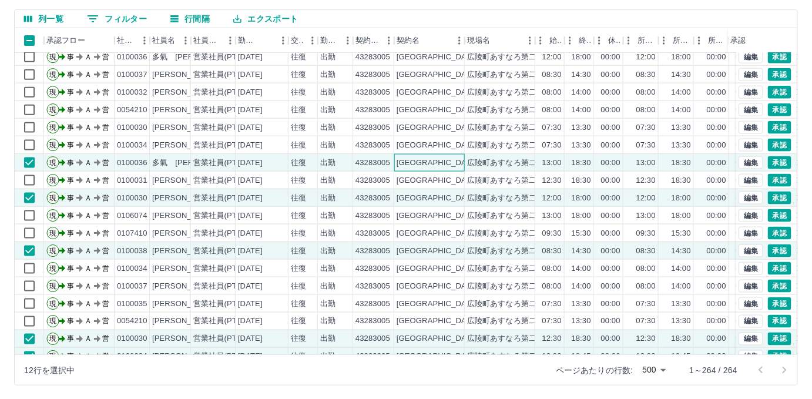 The width and height of the screenshot is (812, 399). I want to click on div: 18:00, so click(581, 57).